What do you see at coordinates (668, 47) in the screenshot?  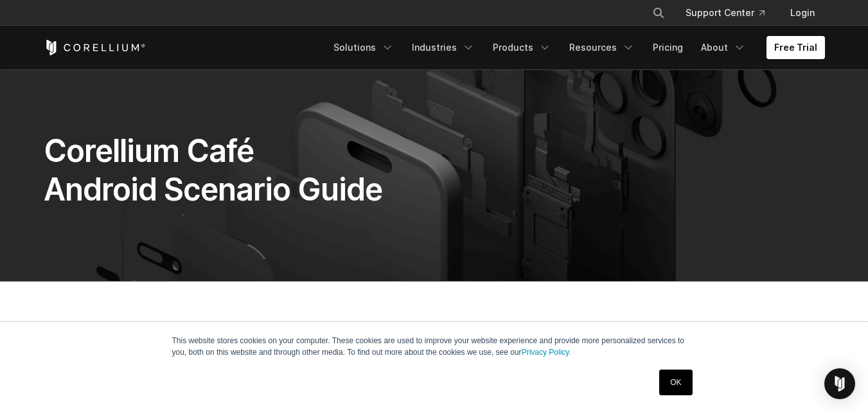 I see `a: Pricing` at bounding box center [668, 47].